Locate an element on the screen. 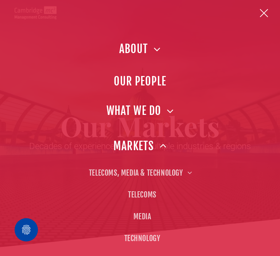 The image size is (280, 256). a: TELECOMS is located at coordinates (142, 195).